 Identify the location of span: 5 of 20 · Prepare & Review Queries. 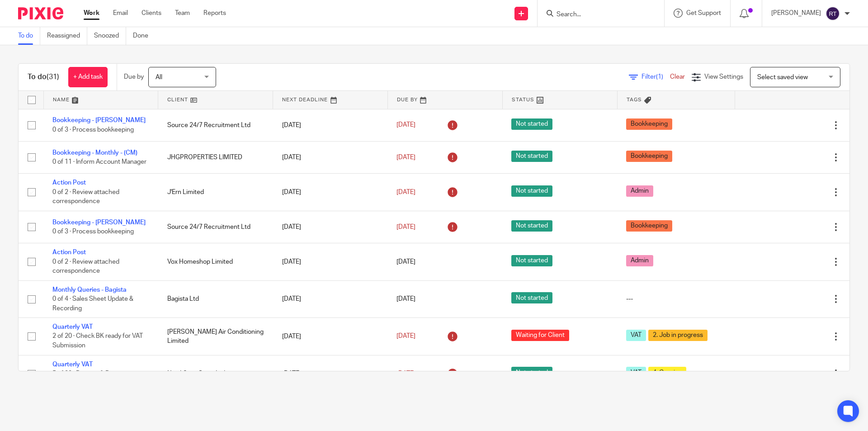
(89, 378).